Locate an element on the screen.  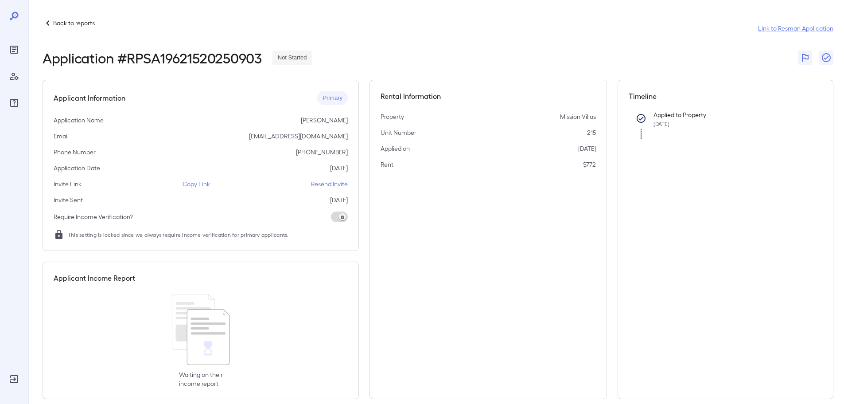
span: This setting is locked since we always require income verification for primary applicants. is located at coordinates (178, 234).